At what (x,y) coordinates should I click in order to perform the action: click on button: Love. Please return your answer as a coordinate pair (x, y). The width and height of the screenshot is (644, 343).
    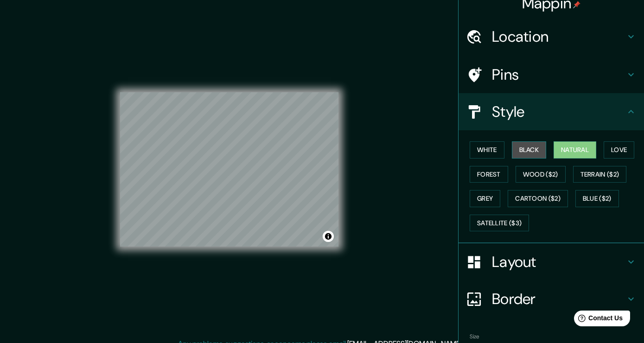
    Looking at the image, I should click on (619, 150).